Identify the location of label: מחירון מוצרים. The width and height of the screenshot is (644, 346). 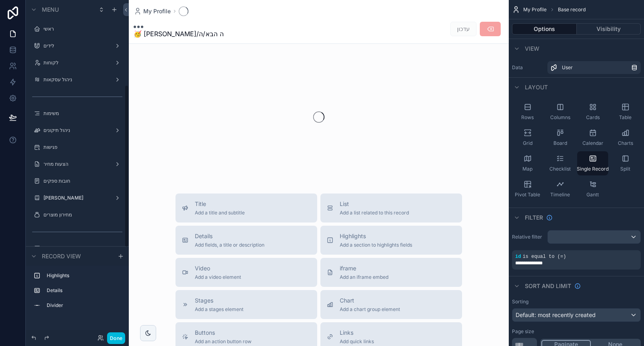
(81, 215).